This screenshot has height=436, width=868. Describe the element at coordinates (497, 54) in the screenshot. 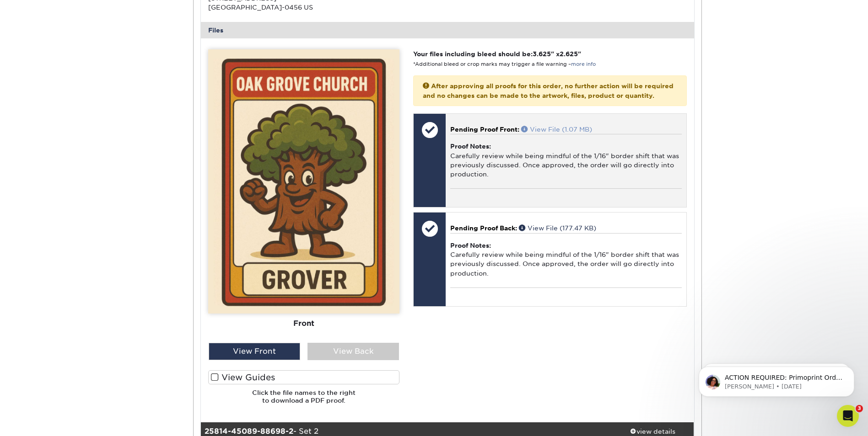

I see `strong: Your files including bleed should be: " x "` at that location.